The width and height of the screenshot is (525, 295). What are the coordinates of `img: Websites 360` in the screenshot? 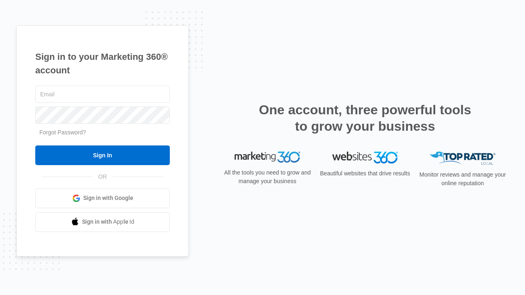 It's located at (365, 158).